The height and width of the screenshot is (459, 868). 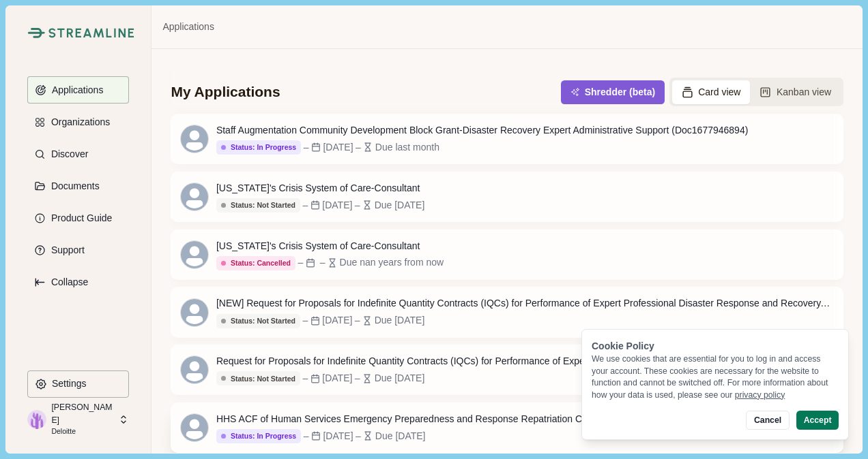 I want to click on button: Kanban view, so click(x=794, y=92).